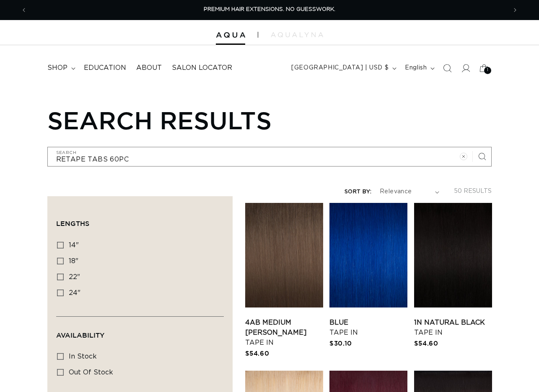 The image size is (539, 392). Describe the element at coordinates (202, 68) in the screenshot. I see `span: Salon Locator` at that location.